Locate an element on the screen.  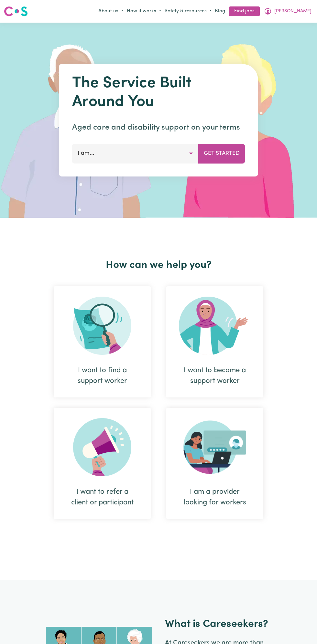
button: About us is located at coordinates (111, 12).